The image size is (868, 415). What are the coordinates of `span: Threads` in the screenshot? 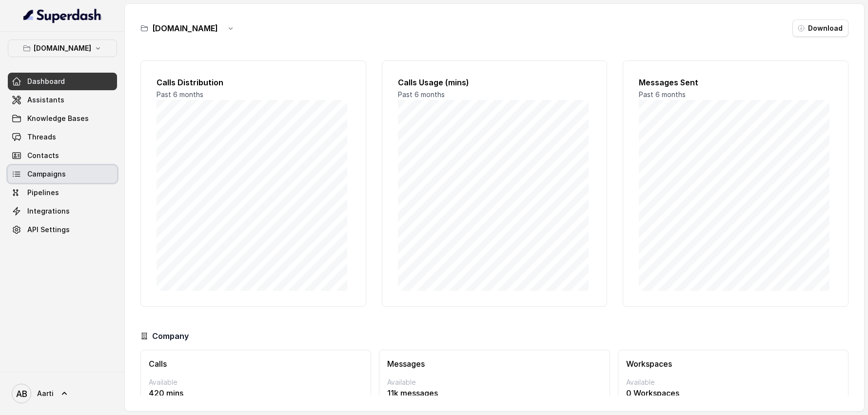 It's located at (42, 137).